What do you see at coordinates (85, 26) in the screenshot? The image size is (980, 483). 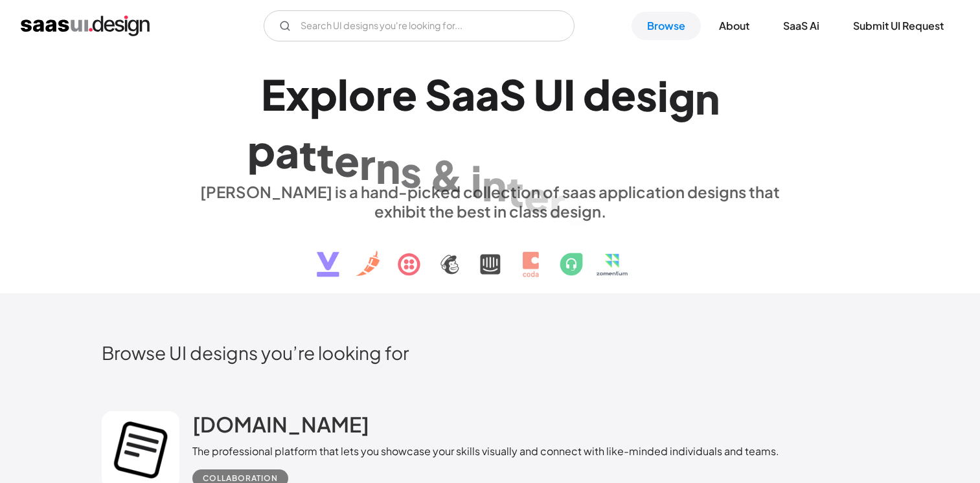 I see `a: home` at bounding box center [85, 26].